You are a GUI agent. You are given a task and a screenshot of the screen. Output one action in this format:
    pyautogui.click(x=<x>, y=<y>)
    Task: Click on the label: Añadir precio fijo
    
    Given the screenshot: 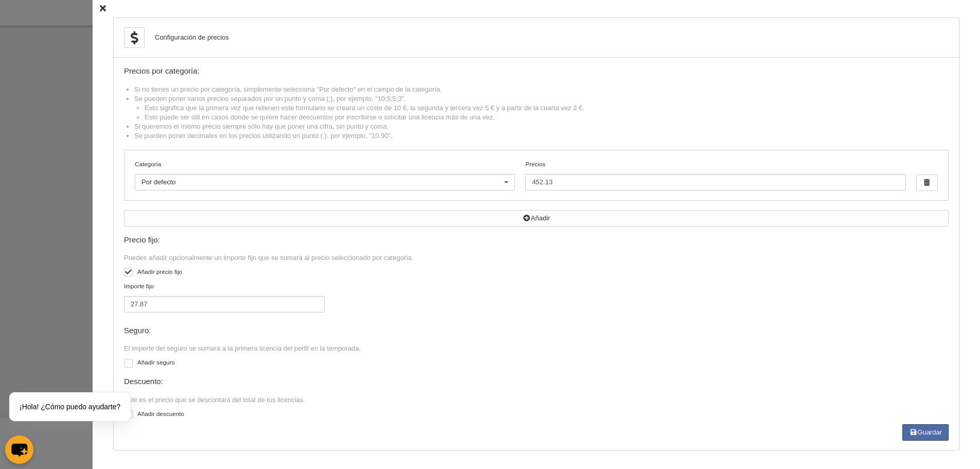 What is the action you would take?
    pyautogui.click(x=536, y=273)
    